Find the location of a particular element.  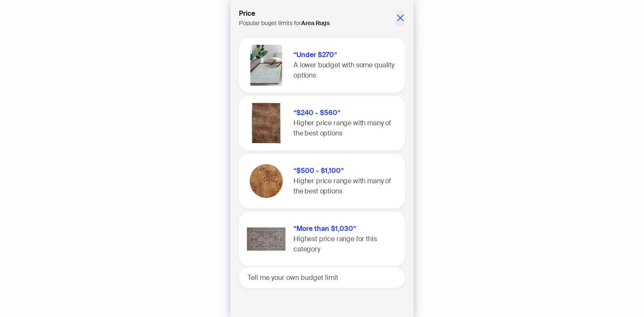

h1: “$500 - $1,100” is located at coordinates (344, 171).